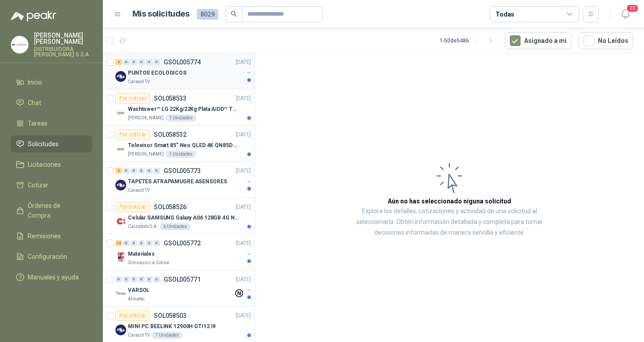 The height and width of the screenshot is (342, 644). I want to click on div: 6 Unidades, so click(175, 227).